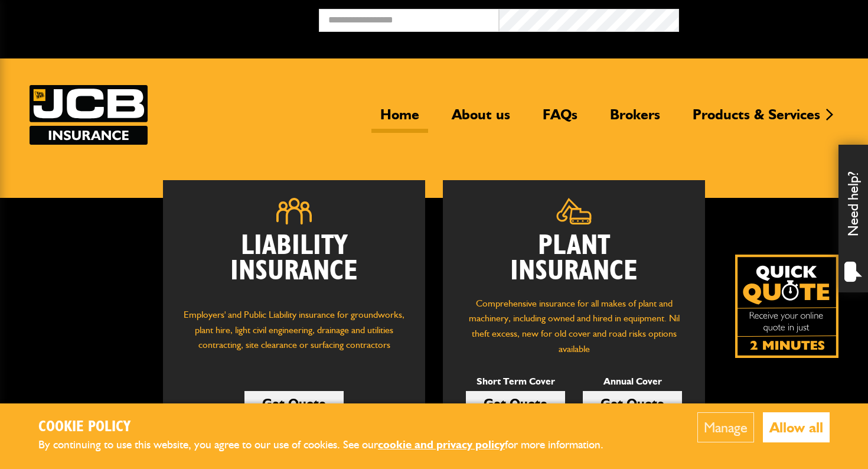 This screenshot has width=868, height=469. I want to click on p: Comprehensive insurance for all makes of plant and machinery, including owned and hired in equipm..., so click(574, 326).